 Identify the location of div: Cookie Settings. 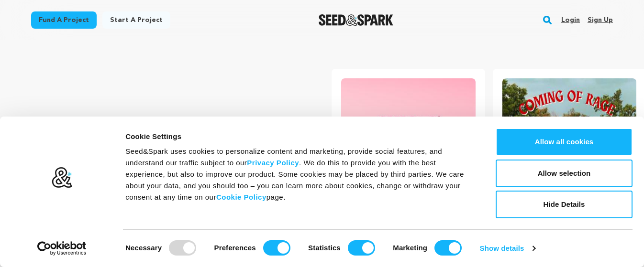
(300, 137).